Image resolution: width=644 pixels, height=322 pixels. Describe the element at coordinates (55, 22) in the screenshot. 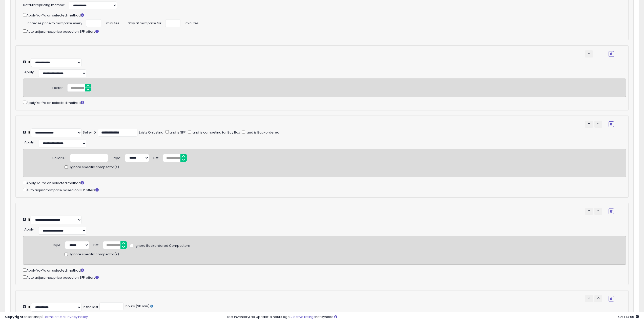

I see `span: Increase price to max price every` at that location.